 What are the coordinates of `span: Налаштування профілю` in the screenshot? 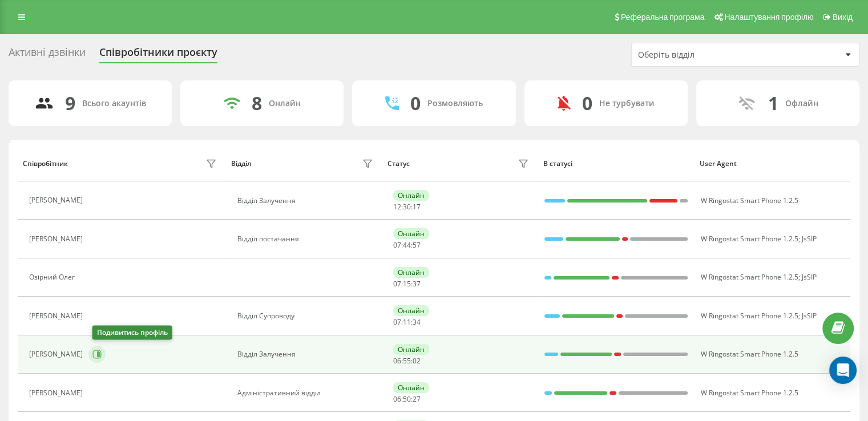 It's located at (769, 17).